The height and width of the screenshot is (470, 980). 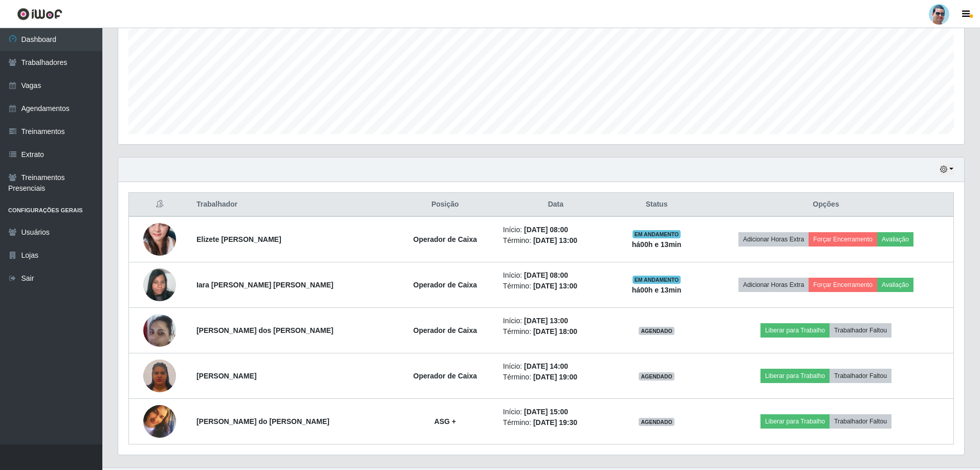 I want to click on img: 1752886707341.jpeg, so click(x=160, y=375).